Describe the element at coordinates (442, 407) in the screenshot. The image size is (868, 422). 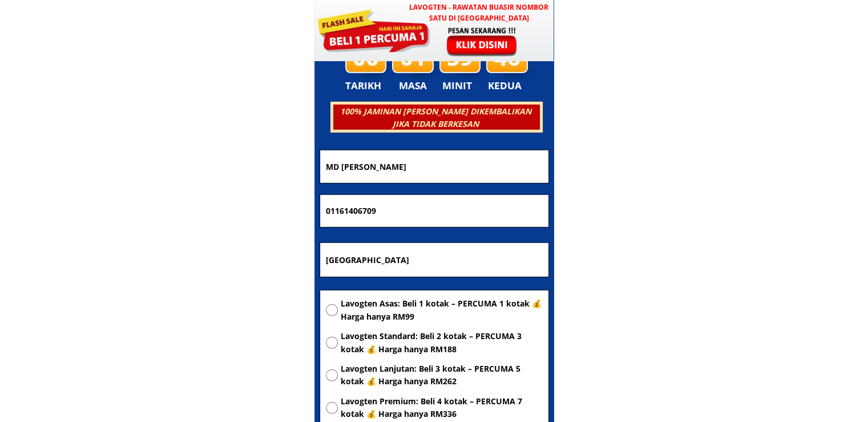
I see `span: Lavogten Premium: Beli 4 kotak – PERCUMA 7 kotak 💰 Harga hanya RM336` at that location.